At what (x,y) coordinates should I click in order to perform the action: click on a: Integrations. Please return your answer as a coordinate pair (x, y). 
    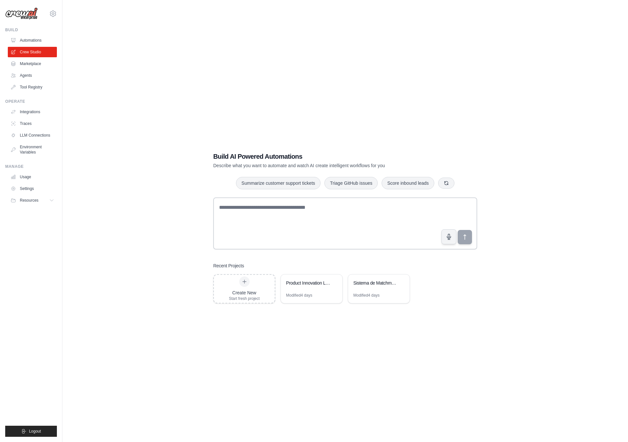
    Looking at the image, I should click on (32, 112).